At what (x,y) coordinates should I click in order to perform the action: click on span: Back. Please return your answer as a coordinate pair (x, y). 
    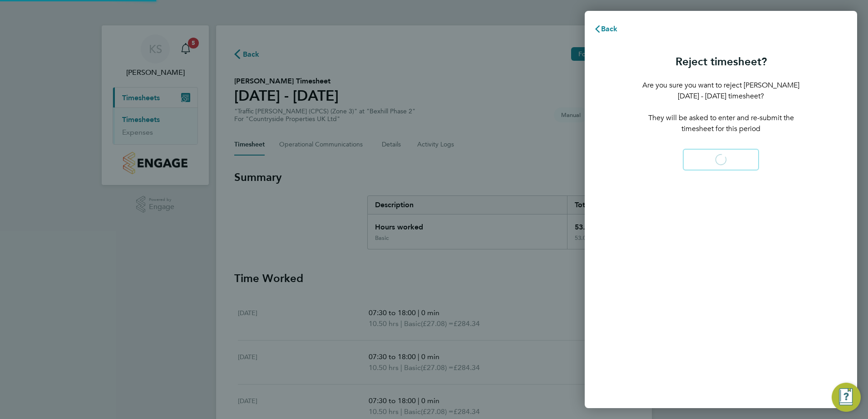
    Looking at the image, I should click on (609, 28).